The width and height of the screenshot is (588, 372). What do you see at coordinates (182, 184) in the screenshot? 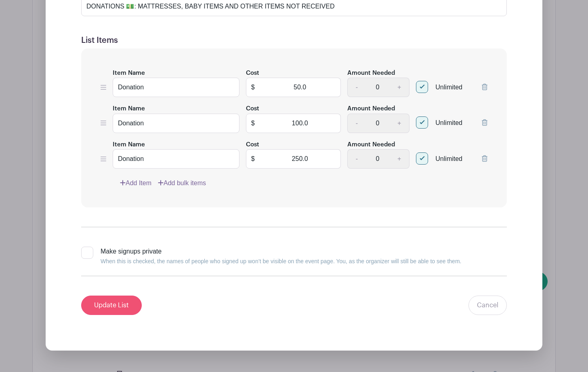
I see `a: Add bulk items` at bounding box center [182, 184].